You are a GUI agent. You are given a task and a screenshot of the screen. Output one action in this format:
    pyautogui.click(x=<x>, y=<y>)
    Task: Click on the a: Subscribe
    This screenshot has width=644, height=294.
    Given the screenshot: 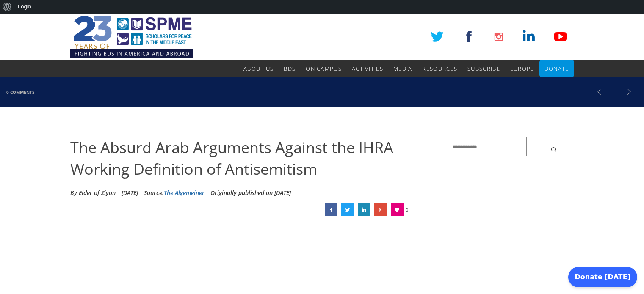 What is the action you would take?
    pyautogui.click(x=483, y=69)
    